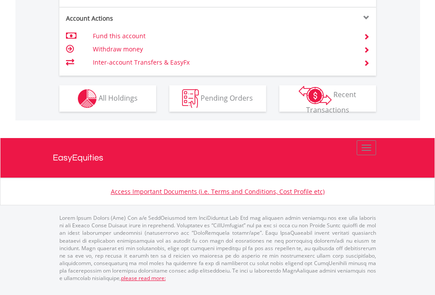 The height and width of the screenshot is (295, 435). Describe the element at coordinates (226, 98) in the screenshot. I see `span: Pending Orders` at that location.